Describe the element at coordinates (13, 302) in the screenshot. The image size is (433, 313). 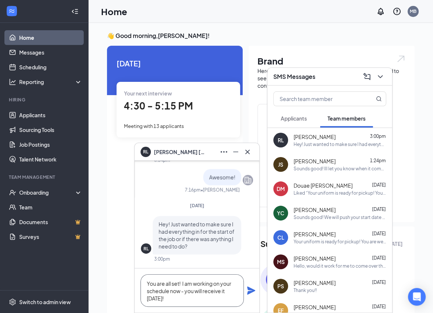
I see `svg: Settings` at that location.